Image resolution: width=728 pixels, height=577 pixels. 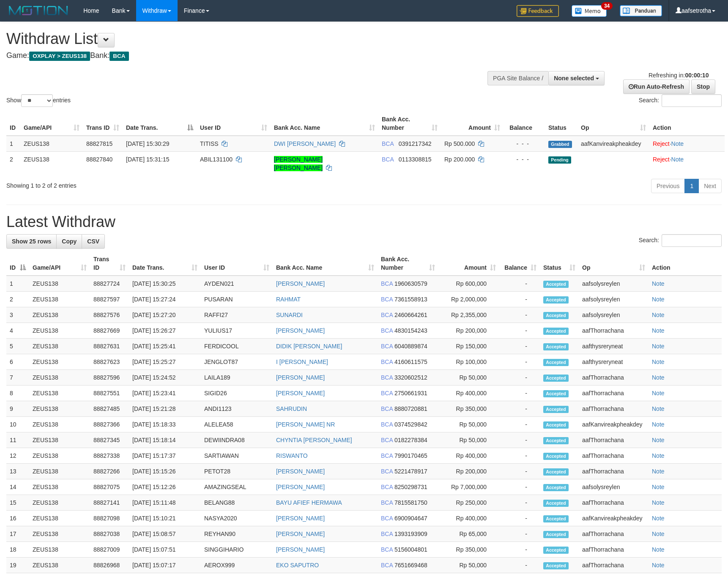 What do you see at coordinates (109, 440) in the screenshot?
I see `td: 88827345` at bounding box center [109, 440].